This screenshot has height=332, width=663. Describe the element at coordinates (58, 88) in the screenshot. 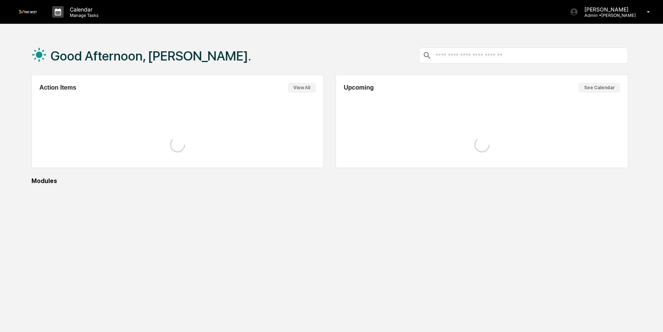

I see `h2: Action Items` at that location.